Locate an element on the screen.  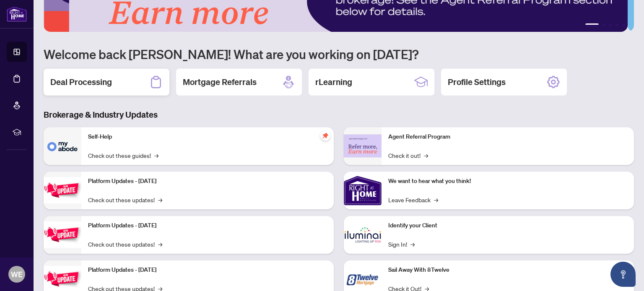
a: Check it out!→ is located at coordinates (408, 155).